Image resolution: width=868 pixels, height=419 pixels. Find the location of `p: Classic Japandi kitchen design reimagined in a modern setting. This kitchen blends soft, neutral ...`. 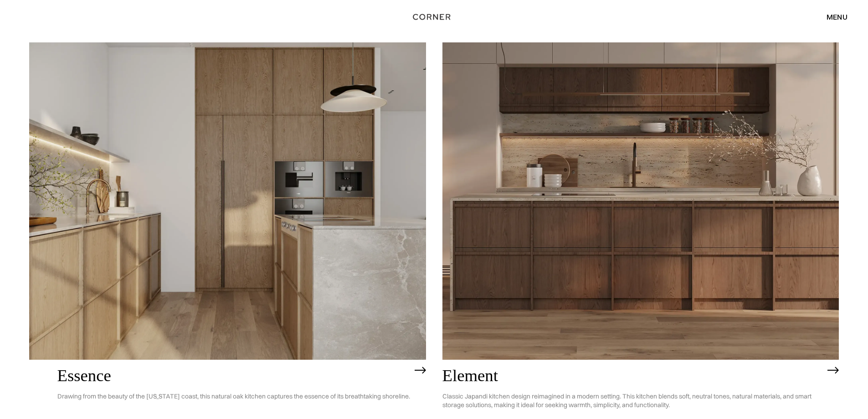

p: Classic Japandi kitchen design reimagined in a modern setting. This kitchen blends soft, neutral ... is located at coordinates (633, 401).